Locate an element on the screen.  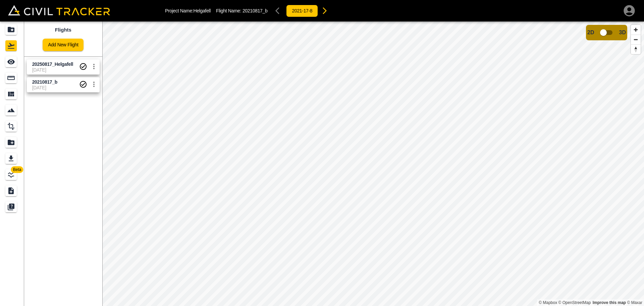
span: 2D is located at coordinates (591, 33).